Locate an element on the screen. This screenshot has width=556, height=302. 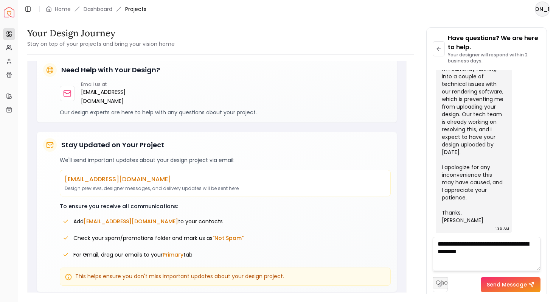
h5: Need Help with Your Design? is located at coordinates (110, 70).